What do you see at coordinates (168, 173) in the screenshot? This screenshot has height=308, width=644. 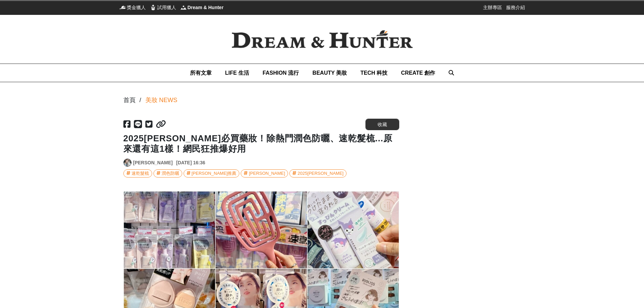 I see `a: 潤色防曬` at bounding box center [168, 173].